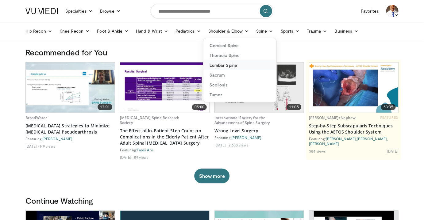  What do you see at coordinates (229, 31) in the screenshot?
I see `a: Shoulder & Elbow` at bounding box center [229, 31].